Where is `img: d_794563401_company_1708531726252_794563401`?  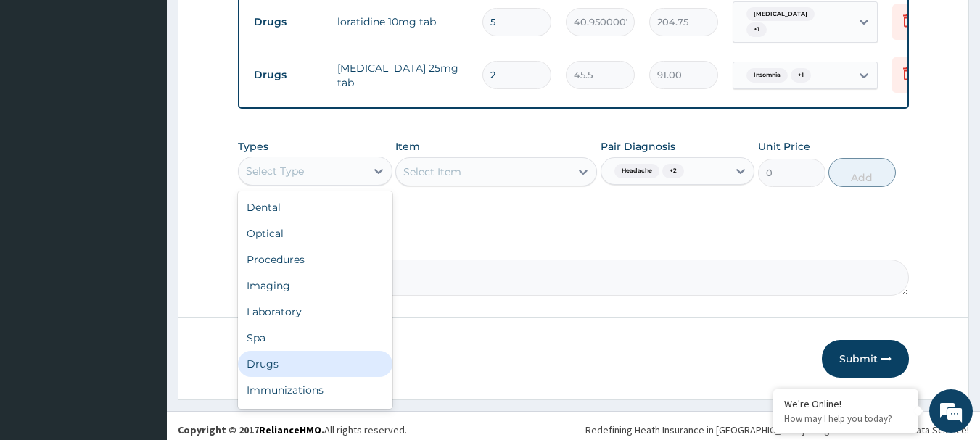
img: d_794563401_company_1708531726252_794563401 is located at coordinates (43, 91).